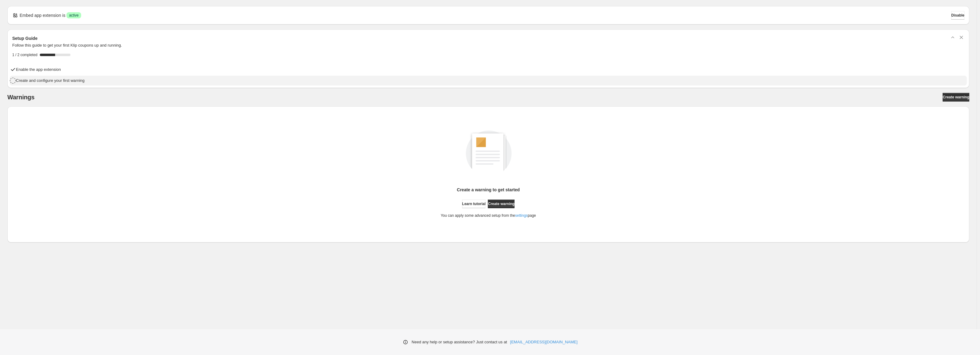 Image resolution: width=980 pixels, height=355 pixels. What do you see at coordinates (474, 204) in the screenshot?
I see `a: Learn tutorial` at bounding box center [474, 204].